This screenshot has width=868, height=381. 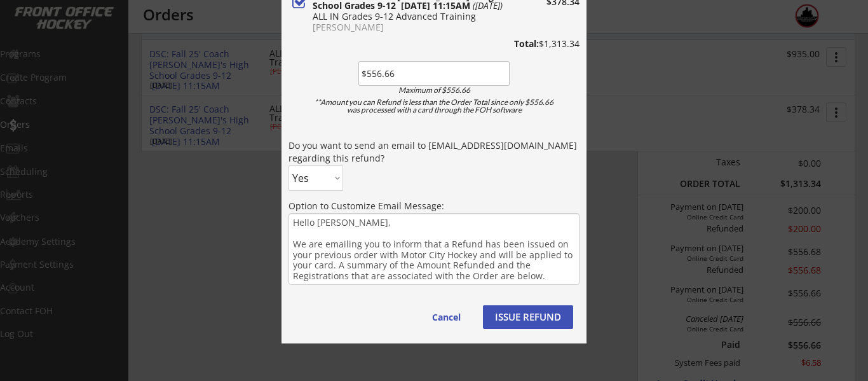 I want to click on strong: Total:, so click(x=527, y=43).